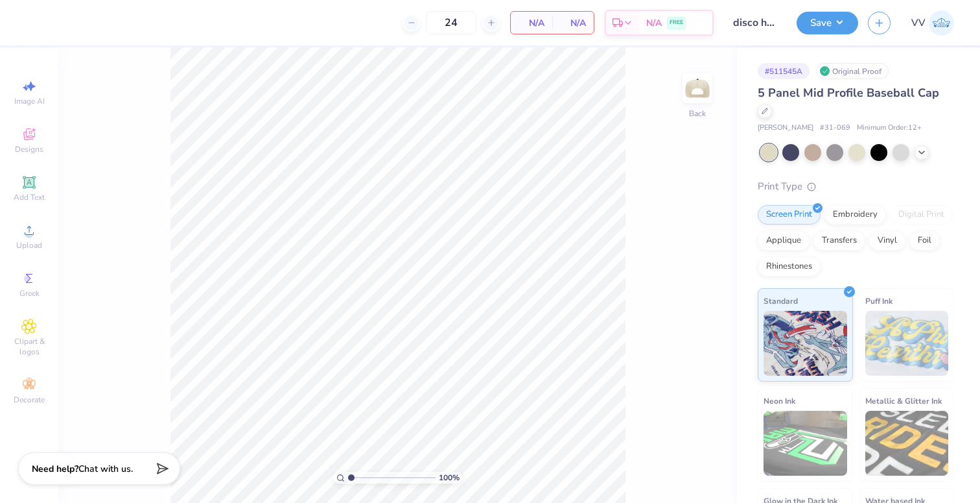 This screenshot has height=503, width=980. What do you see at coordinates (925, 240) in the screenshot?
I see `div: Foil` at bounding box center [925, 240].